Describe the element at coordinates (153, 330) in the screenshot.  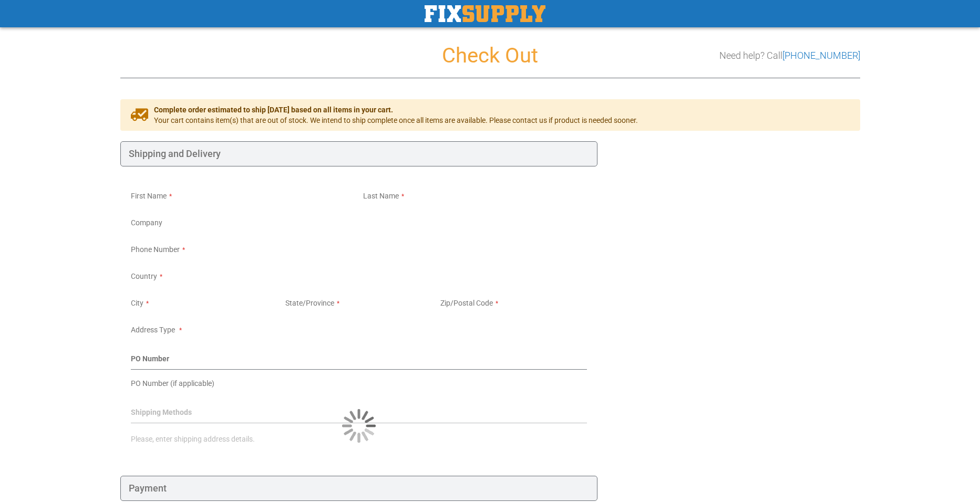
I see `span: Address Type` at that location.